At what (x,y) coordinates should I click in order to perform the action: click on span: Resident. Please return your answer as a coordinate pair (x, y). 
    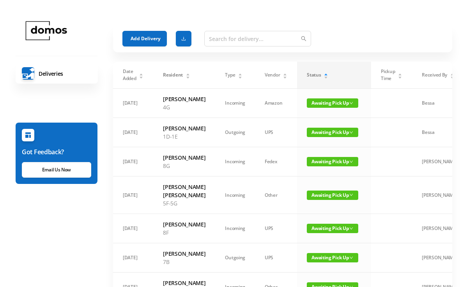
    Looking at the image, I should click on (173, 75).